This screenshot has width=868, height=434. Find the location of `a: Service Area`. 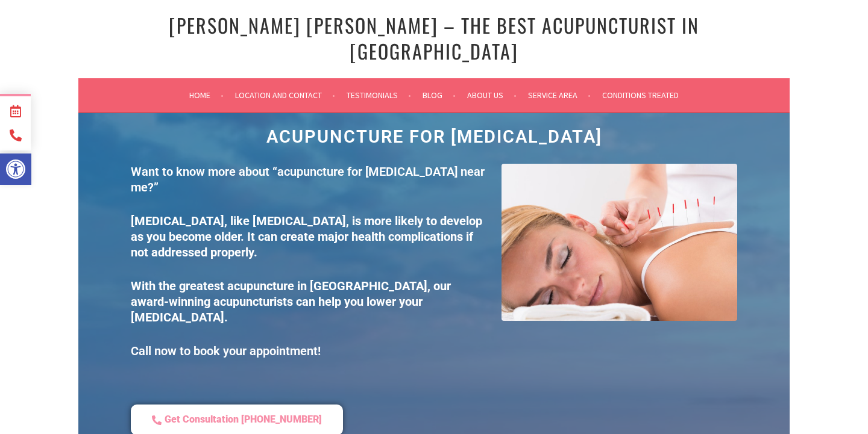

a: Service Area is located at coordinates (559, 95).